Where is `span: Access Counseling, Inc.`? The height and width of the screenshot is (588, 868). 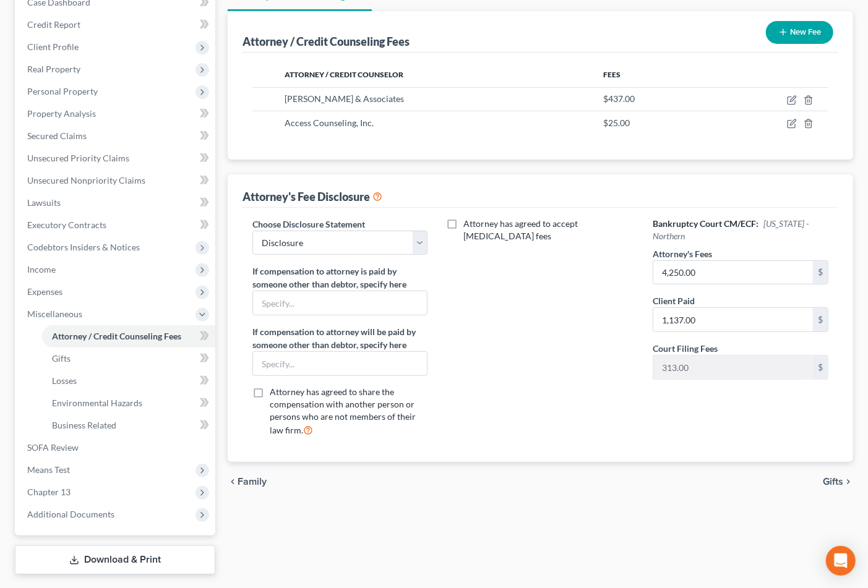 span: Access Counseling, Inc. is located at coordinates (329, 122).